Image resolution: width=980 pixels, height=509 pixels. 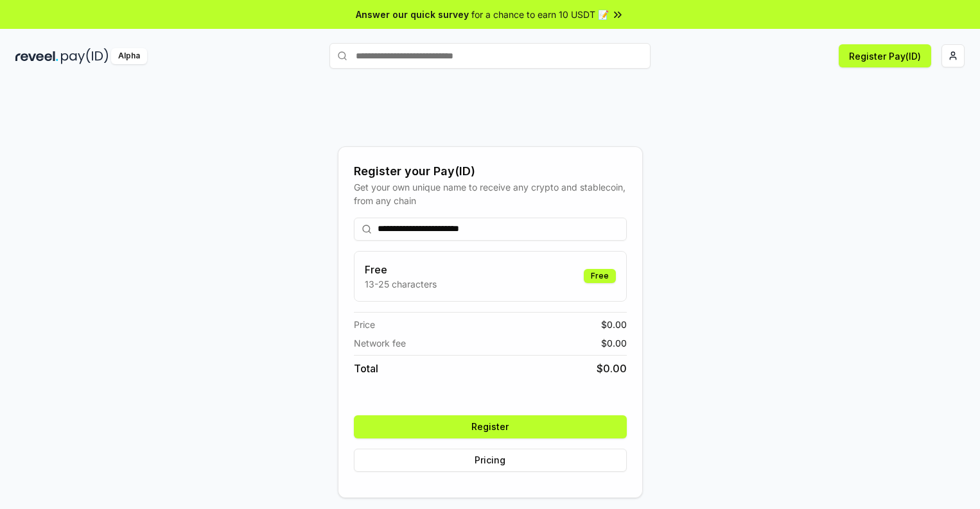 What do you see at coordinates (380, 343) in the screenshot?
I see `span: Network fee` at bounding box center [380, 343].